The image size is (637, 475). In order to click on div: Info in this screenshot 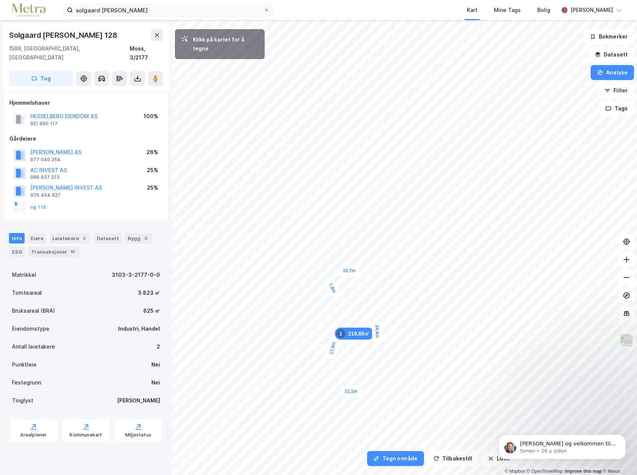, I will do `click(17, 238)`.